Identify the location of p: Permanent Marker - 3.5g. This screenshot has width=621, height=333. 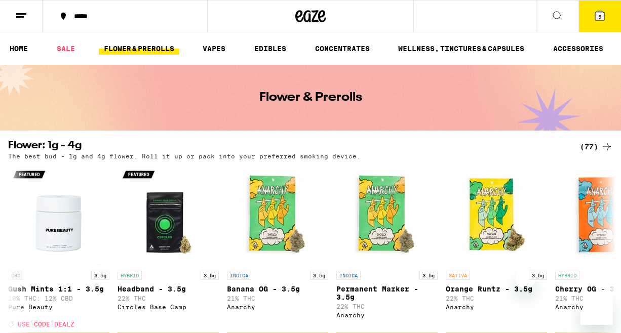
(387, 293).